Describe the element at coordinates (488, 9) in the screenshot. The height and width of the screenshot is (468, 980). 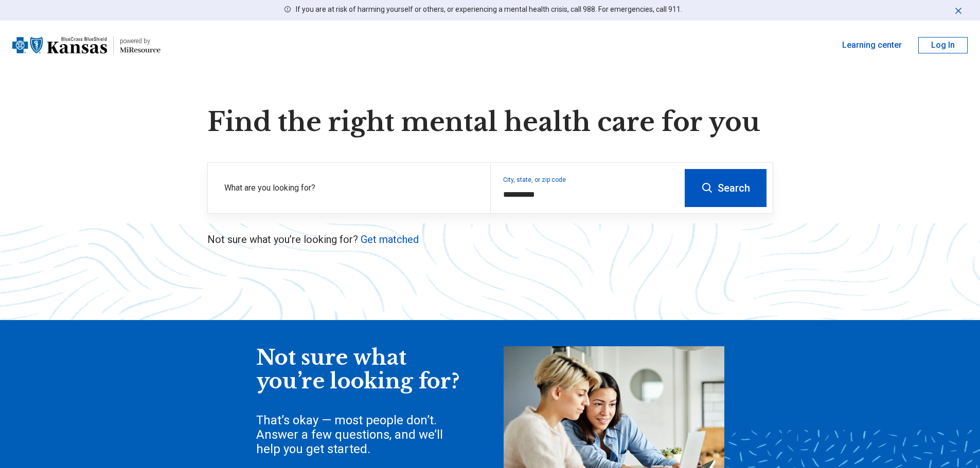
I see `p: If you are at risk of harming yourself or others, or experiencing a mental health crisis, call 98...` at that location.